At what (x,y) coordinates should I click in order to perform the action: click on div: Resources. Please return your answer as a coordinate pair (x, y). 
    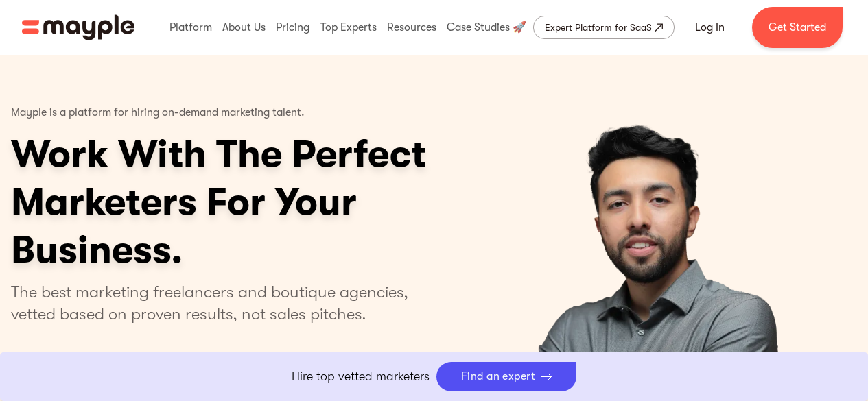
    Looking at the image, I should click on (412, 27).